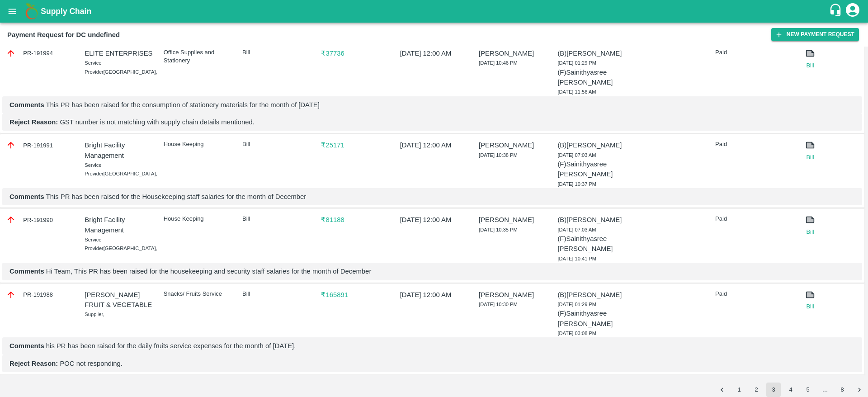 The height and width of the screenshot is (397, 868). What do you see at coordinates (355, 295) in the screenshot?
I see `p: ₹ 165891` at bounding box center [355, 295].